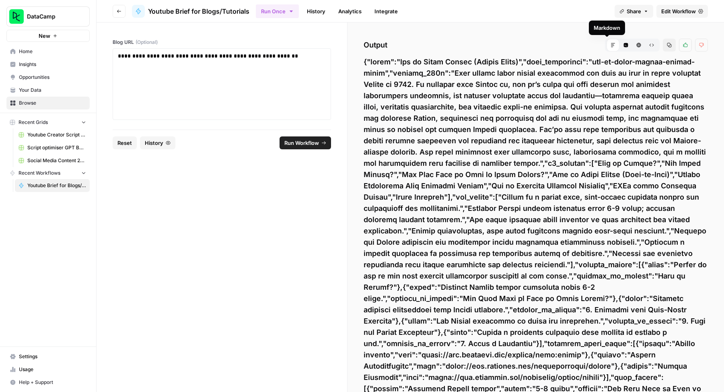 The image size is (724, 392). What do you see at coordinates (48, 16) in the screenshot?
I see `button: Workspace: DataCamp` at bounding box center [48, 16].